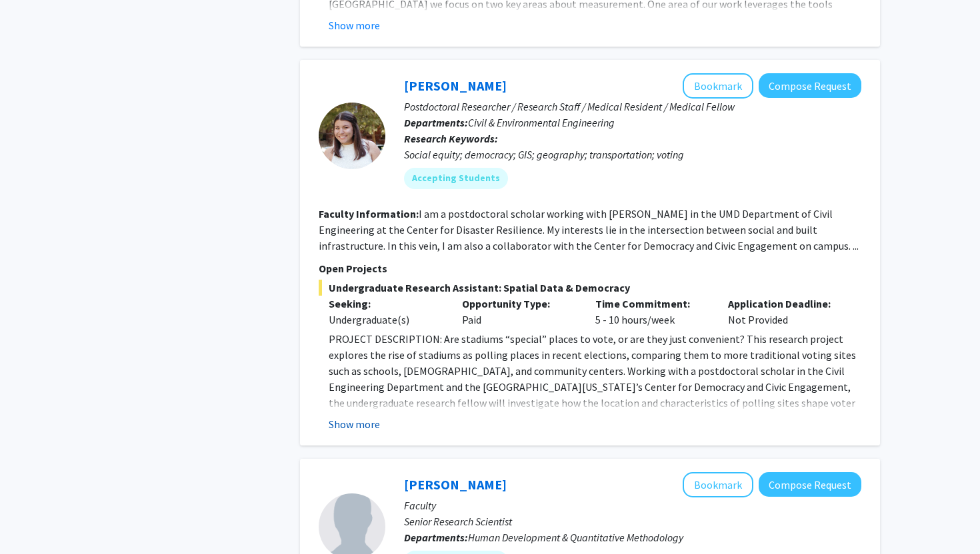 The image size is (980, 554). What do you see at coordinates (718, 485) in the screenshot?
I see `button: Add Joseph Dien to Bookmarks` at bounding box center [718, 485].